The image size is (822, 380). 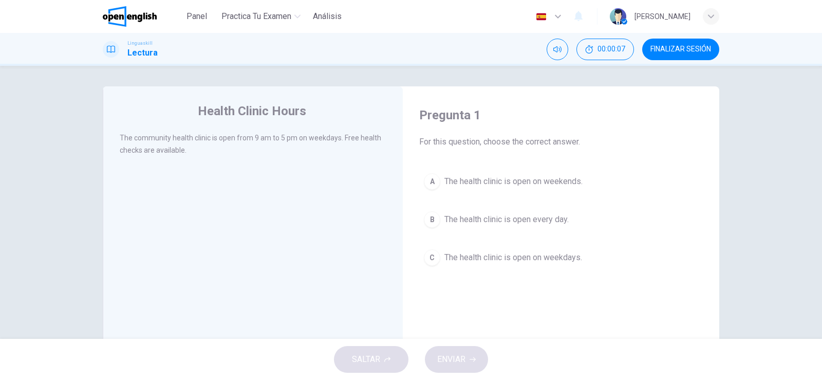 I want to click on button: 00:00:07, so click(x=605, y=49).